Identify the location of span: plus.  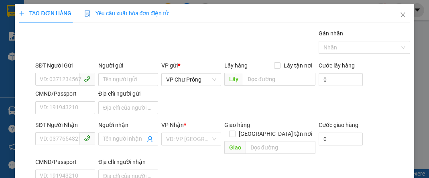
(22, 13).